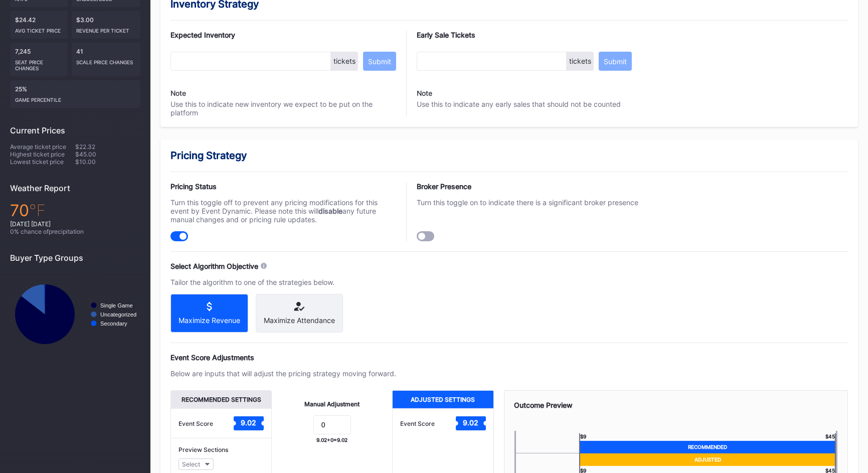  I want to click on div: 25%, so click(76, 94).